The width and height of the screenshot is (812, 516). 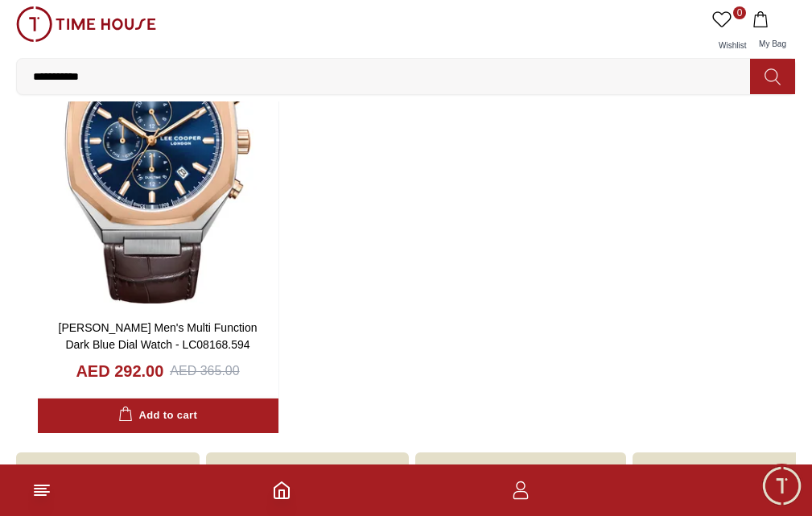 I want to click on div: Chat Widget, so click(x=782, y=485).